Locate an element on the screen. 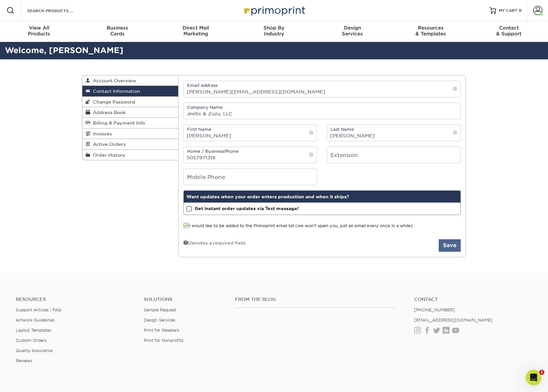 This screenshot has height=392, width=548. span: Shop By is located at coordinates (274, 28).